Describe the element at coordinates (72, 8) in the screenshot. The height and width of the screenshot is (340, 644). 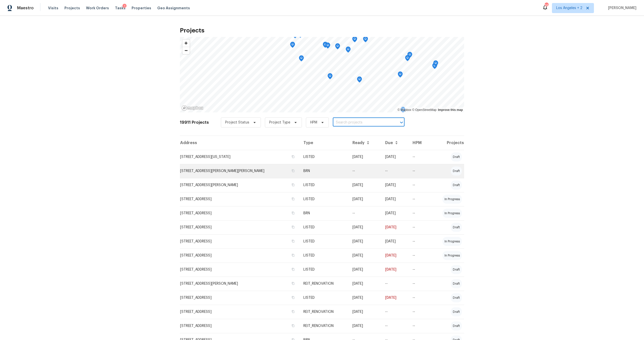
I see `span: Projects` at that location.